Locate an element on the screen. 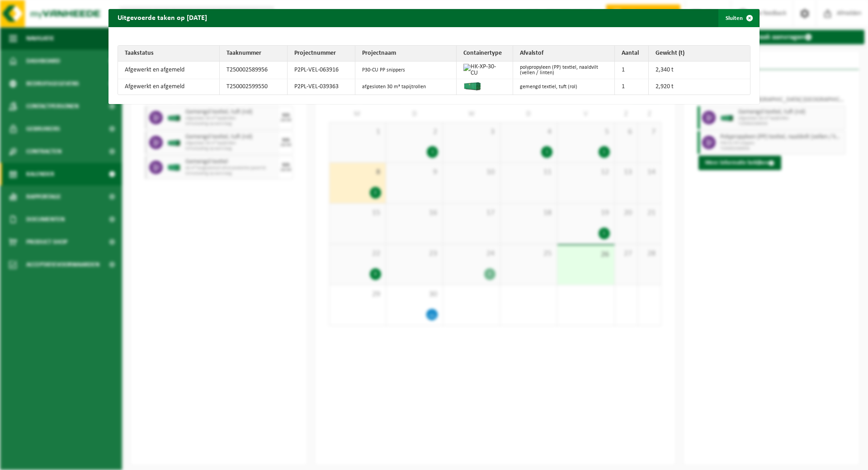  td: afgesloten 30 m³ tapijtrollen is located at coordinates (406, 87).